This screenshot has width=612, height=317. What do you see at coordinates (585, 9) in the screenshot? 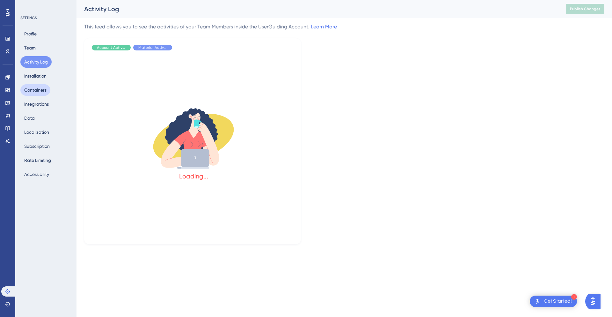
I see `span: Publish Changes` at bounding box center [585, 9].